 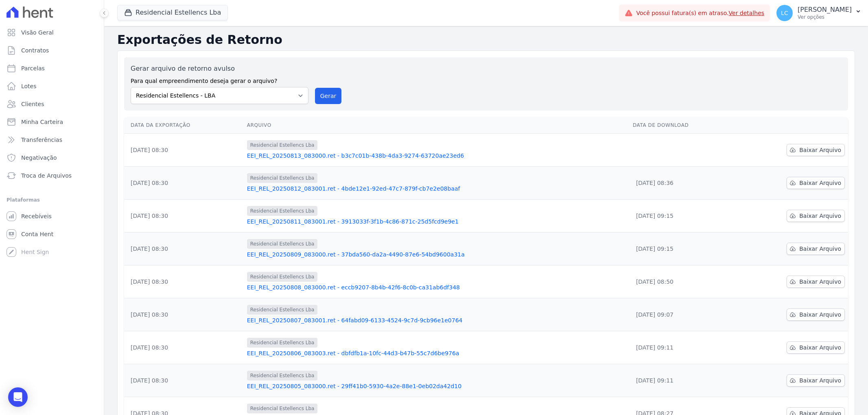 I want to click on span: Conta Hent, so click(x=37, y=234).